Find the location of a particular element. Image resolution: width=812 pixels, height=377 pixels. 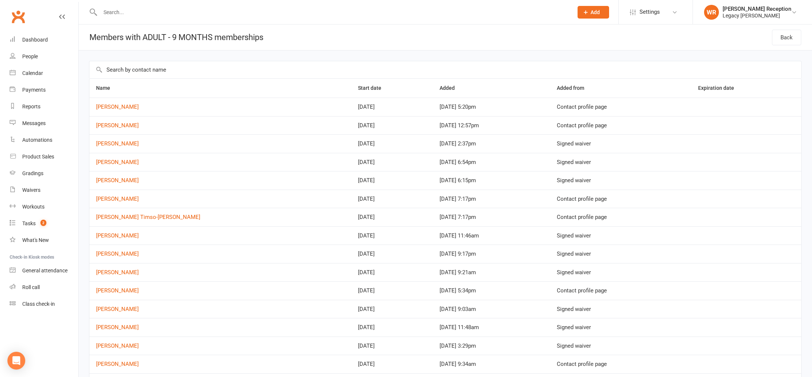

div: General attendance is located at coordinates (45, 270).